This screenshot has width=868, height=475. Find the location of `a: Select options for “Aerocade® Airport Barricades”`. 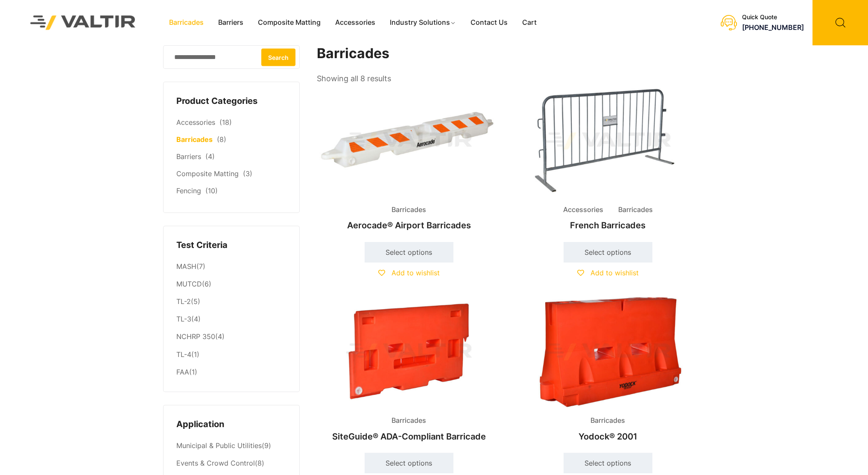

a: Select options for “Aerocade® Airport Barricades” is located at coordinates (409, 252).